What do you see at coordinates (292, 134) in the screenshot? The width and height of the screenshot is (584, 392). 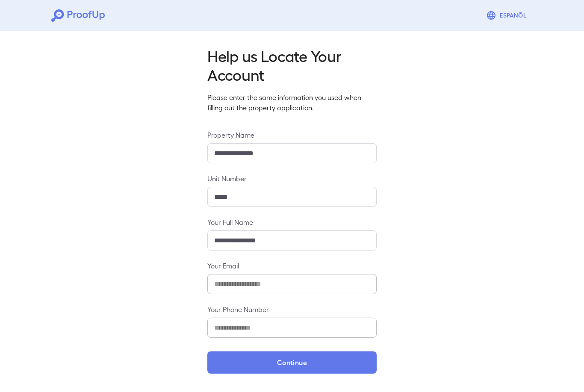 I see `label: Property Name` at bounding box center [292, 134].